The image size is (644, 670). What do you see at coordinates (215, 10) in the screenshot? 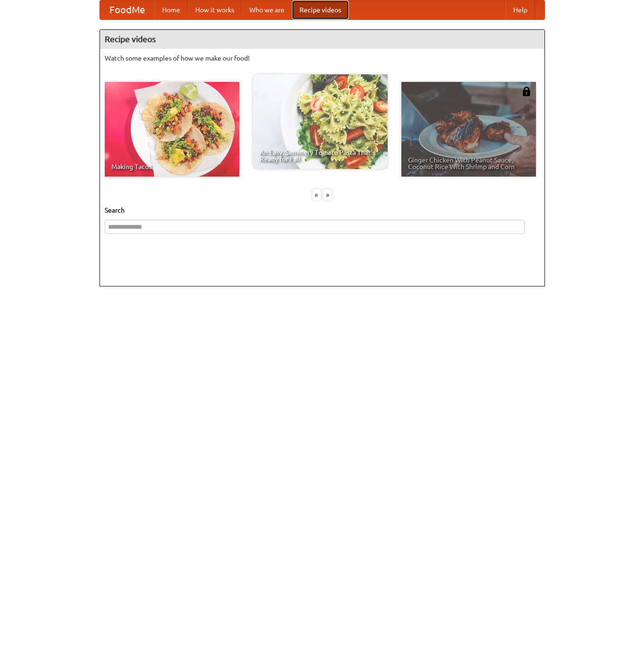
I see `a: How it works` at bounding box center [215, 10].